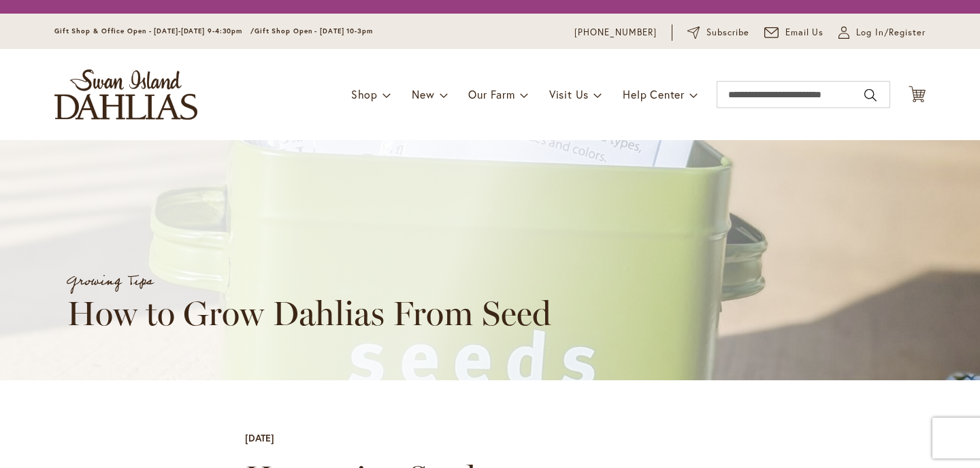 The width and height of the screenshot is (980, 468). Describe the element at coordinates (891, 33) in the screenshot. I see `span: Log In/Register` at that location.